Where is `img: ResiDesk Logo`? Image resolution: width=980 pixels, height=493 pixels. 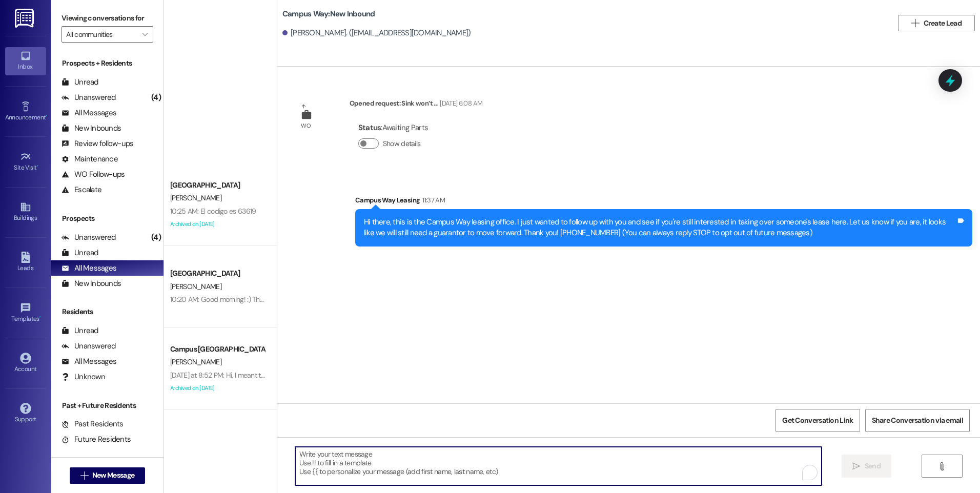 img: ResiDesk Logo is located at coordinates (25, 18).